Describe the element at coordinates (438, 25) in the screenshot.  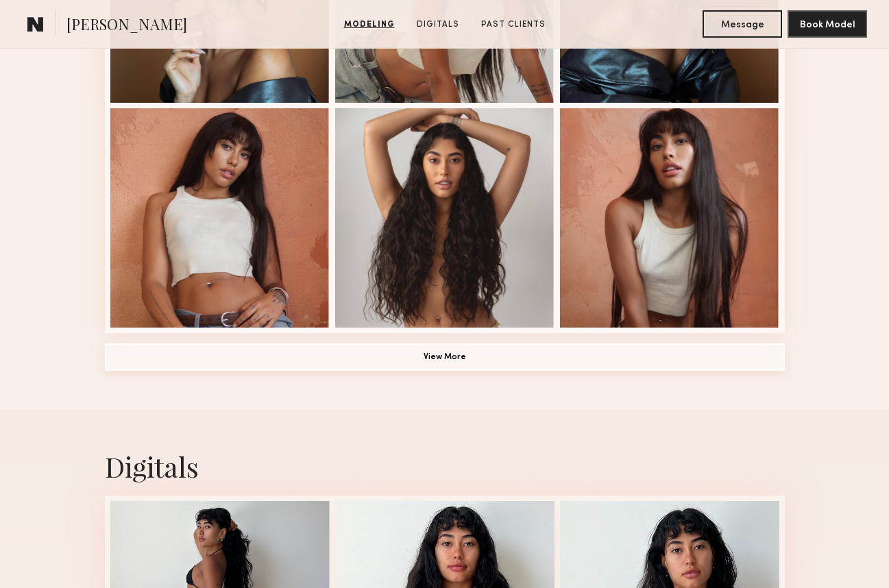
I see `a: Digitals` at that location.